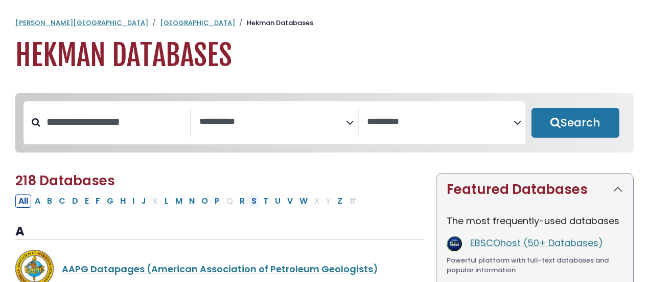  Describe the element at coordinates (217, 201) in the screenshot. I see `button: Filter Results P` at that location.